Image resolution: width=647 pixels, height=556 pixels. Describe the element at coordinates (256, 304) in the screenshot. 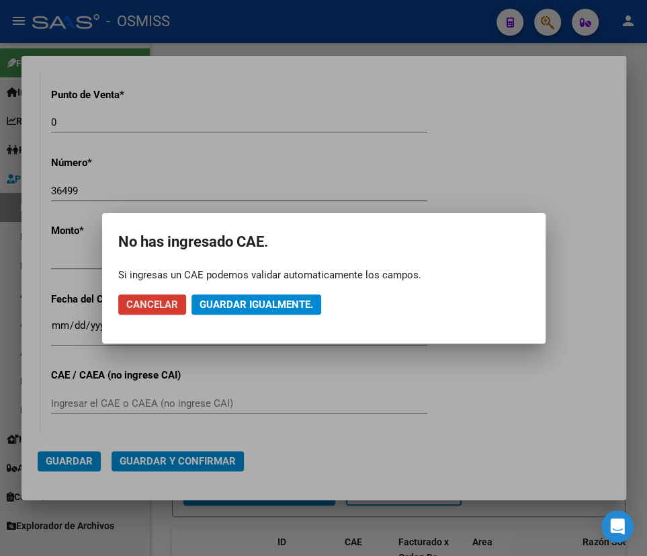

I see `button: Guardar igualmente.` at that location.